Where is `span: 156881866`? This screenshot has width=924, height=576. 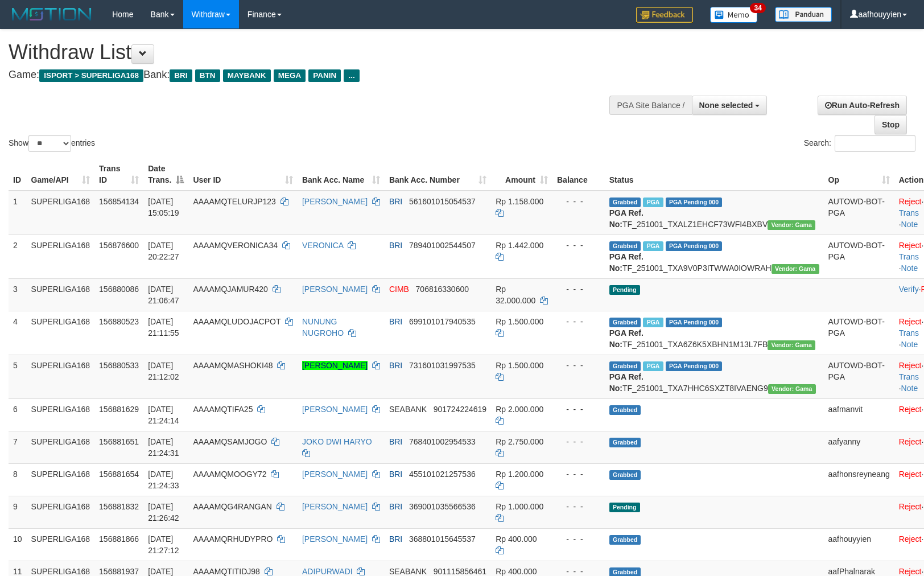
span: 156881866 is located at coordinates (119, 539).